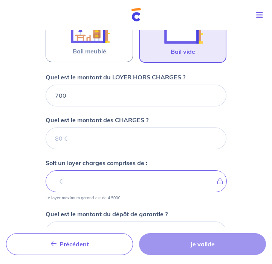 This screenshot has width=272, height=264. Describe the element at coordinates (115, 77) in the screenshot. I see `p: Quel est le montant du LOYER HORS CHARGES ?` at that location.